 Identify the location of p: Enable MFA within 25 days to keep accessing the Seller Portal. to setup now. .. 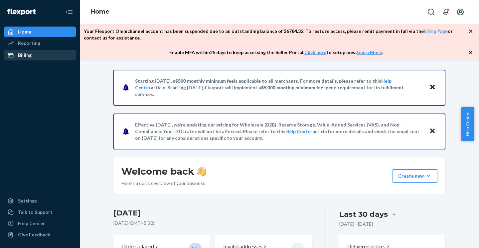
(276, 53).